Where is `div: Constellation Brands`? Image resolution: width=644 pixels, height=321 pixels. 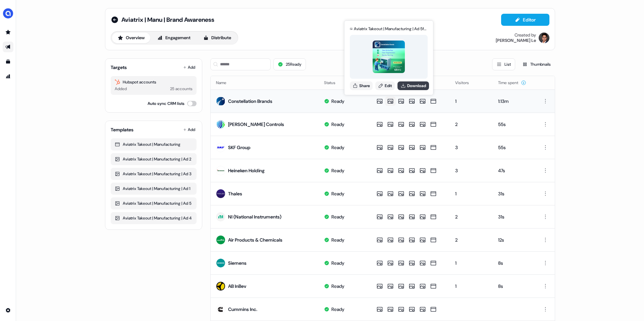
div: Constellation Brands is located at coordinates (250, 101).